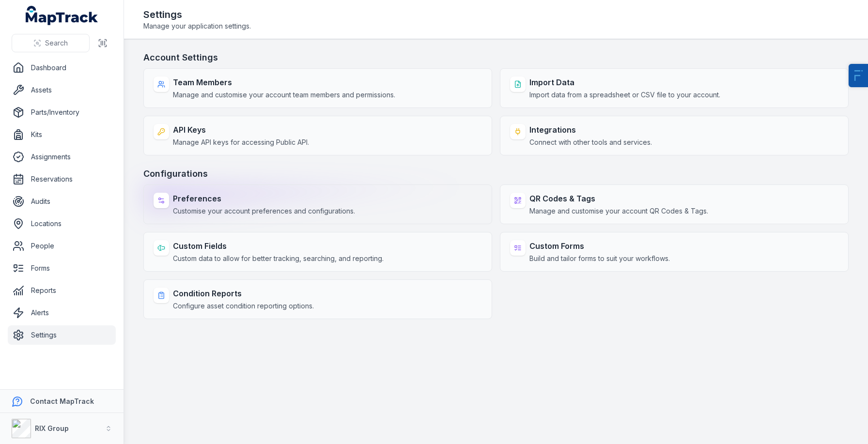  What do you see at coordinates (675, 136) in the screenshot?
I see `a: IntegrationsConnect with other tools and services.` at bounding box center [675, 136].